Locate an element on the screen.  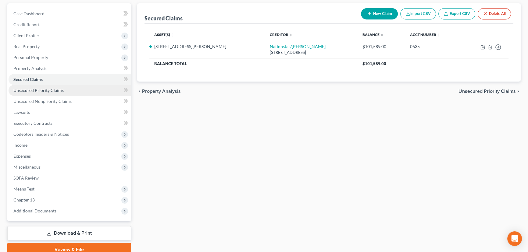
a: Balance unfold_more is located at coordinates (373, 34).